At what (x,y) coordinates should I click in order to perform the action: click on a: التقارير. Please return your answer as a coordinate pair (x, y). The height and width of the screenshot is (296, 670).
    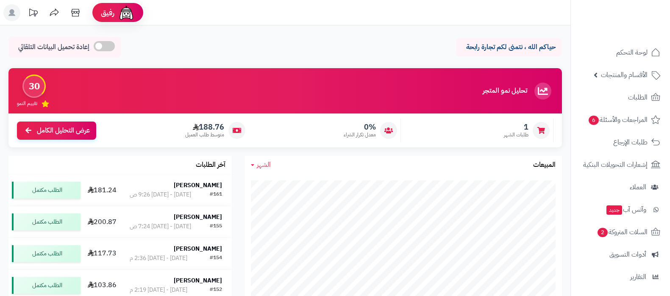
    Looking at the image, I should click on (621, 277).